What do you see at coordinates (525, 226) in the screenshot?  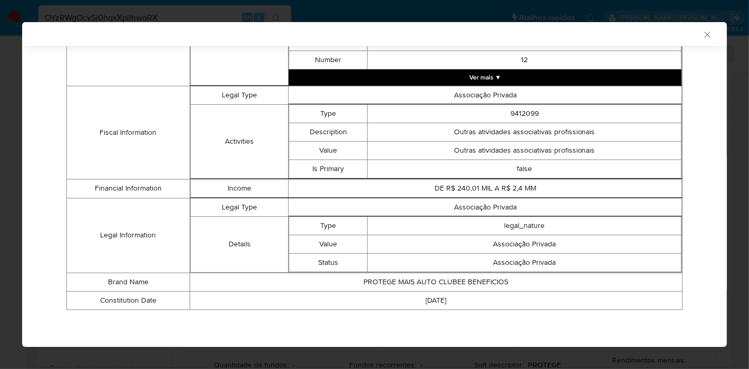 I see `td: legal_nature` at bounding box center [525, 226].